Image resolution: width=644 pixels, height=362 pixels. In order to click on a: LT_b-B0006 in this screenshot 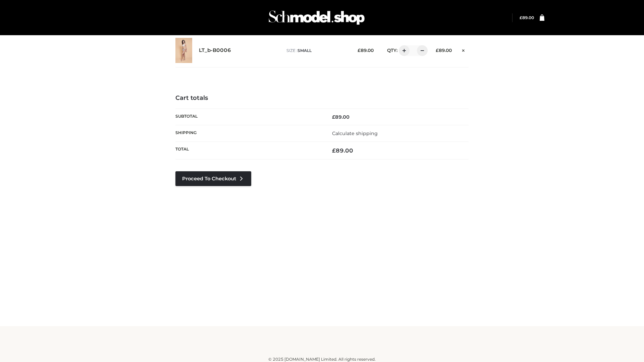, I will do `click(215, 50)`.